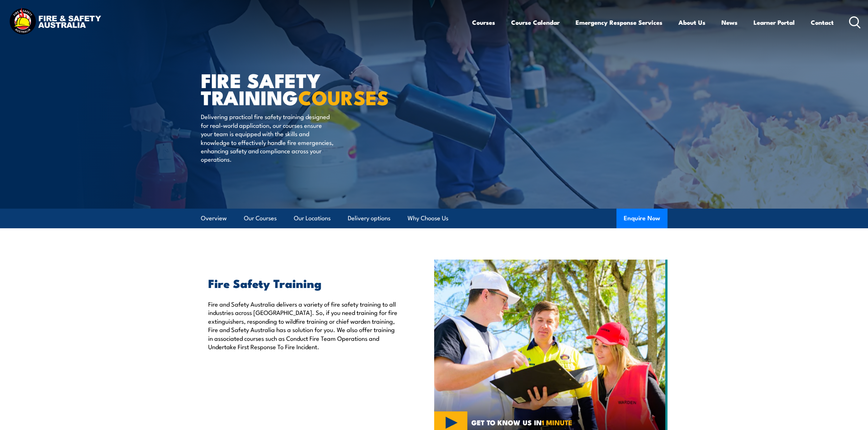 This screenshot has width=868, height=430. I want to click on a: Contact, so click(822, 22).